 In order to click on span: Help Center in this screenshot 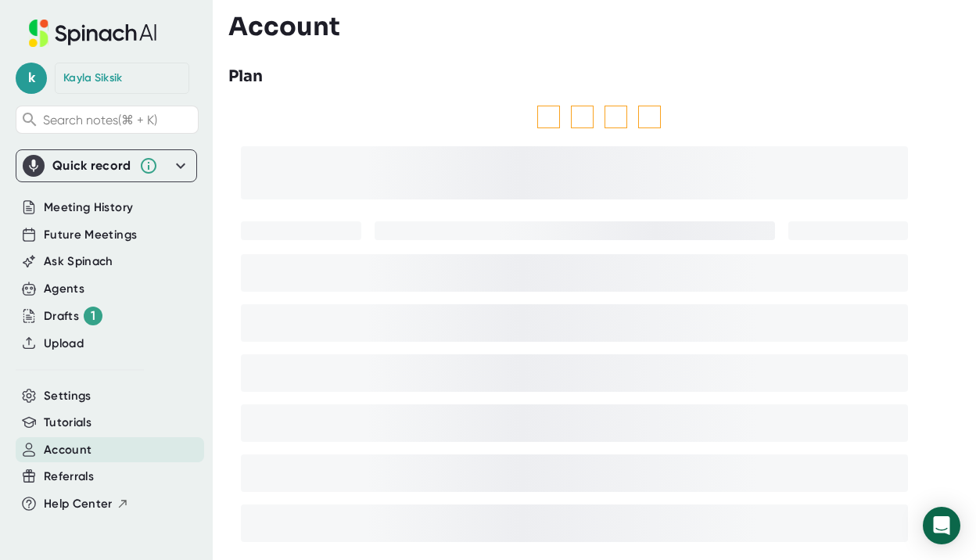, I will do `click(78, 503)`.